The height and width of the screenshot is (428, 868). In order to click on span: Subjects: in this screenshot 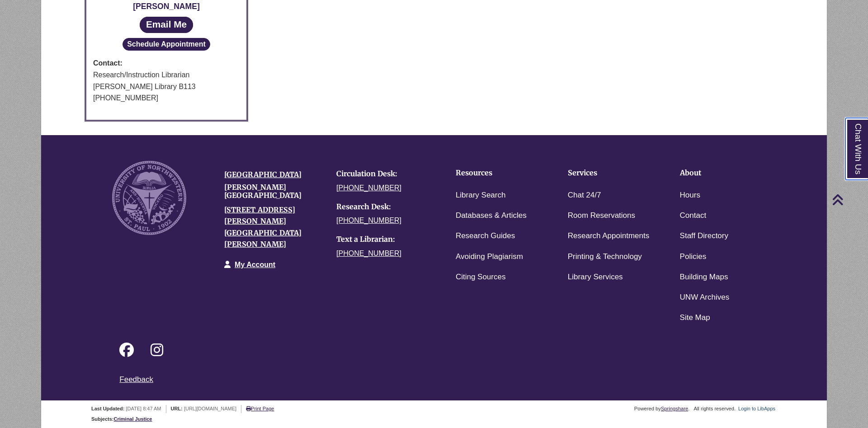, I will do `click(103, 419)`.